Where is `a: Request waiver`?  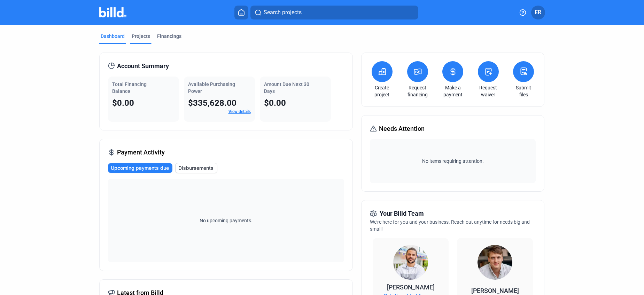
a: Request waiver is located at coordinates (488, 91).